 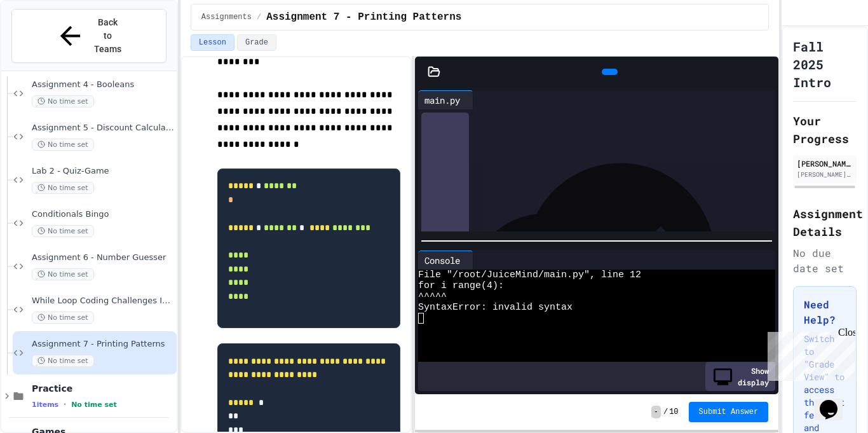 What do you see at coordinates (103, 258) in the screenshot?
I see `span: Assignment 6 - Number Guesser` at bounding box center [103, 258].